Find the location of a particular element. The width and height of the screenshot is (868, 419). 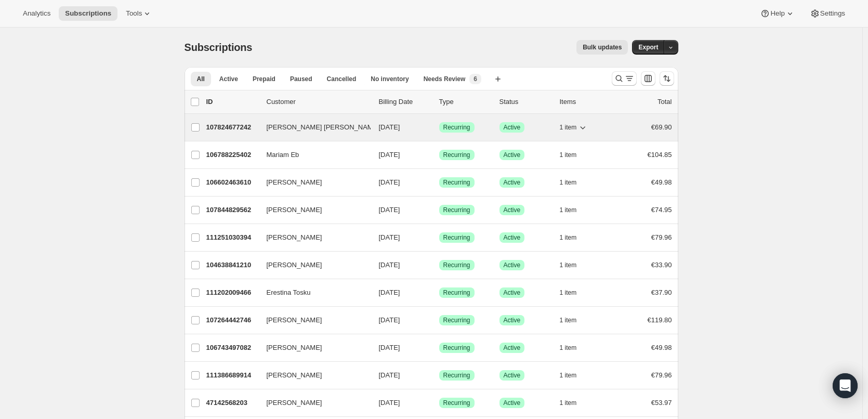

p: Total is located at coordinates (665, 102).